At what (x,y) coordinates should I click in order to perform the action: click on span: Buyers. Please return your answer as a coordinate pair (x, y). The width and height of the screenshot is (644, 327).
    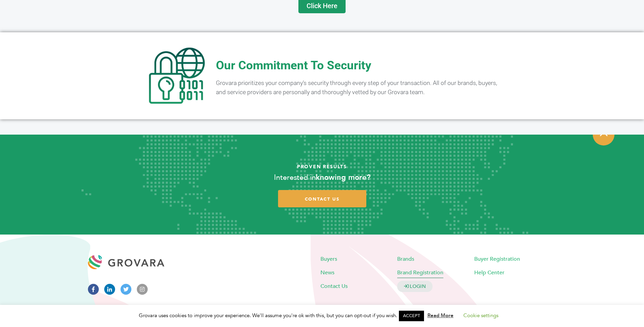
    Looking at the image, I should click on (329, 259).